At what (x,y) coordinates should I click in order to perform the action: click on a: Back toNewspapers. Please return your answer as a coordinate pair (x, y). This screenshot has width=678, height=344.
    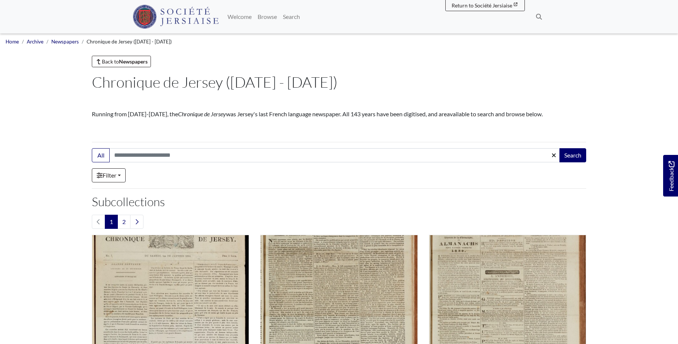
    Looking at the image, I should click on (121, 61).